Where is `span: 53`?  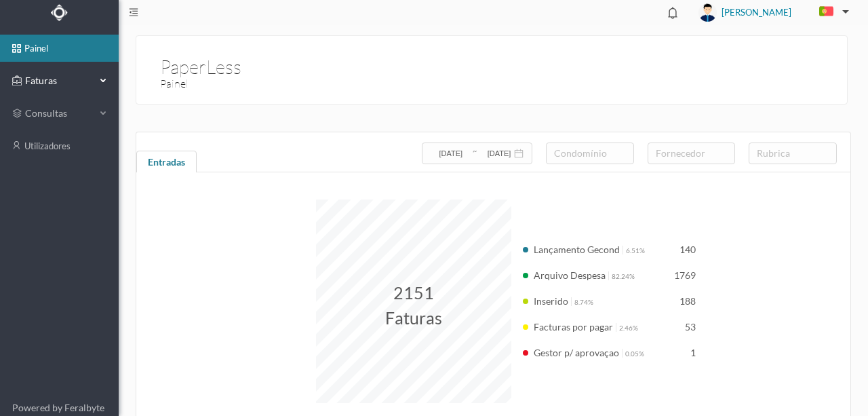 span: 53 is located at coordinates (690, 326).